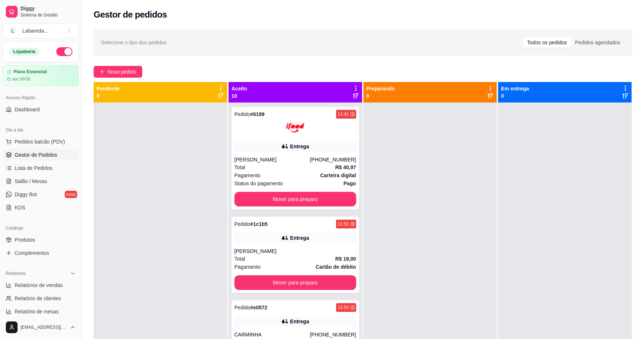  I want to click on a: Dashboard, so click(40, 109).